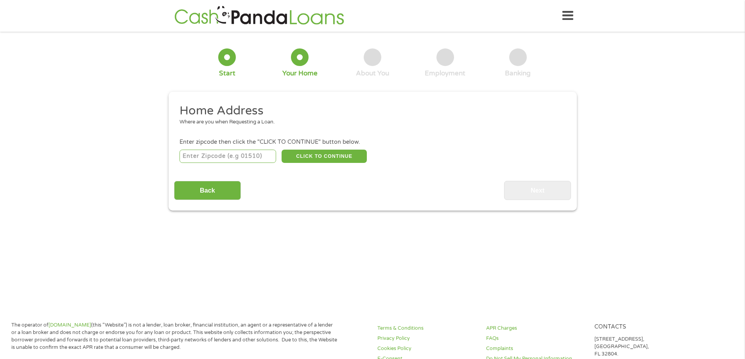  I want to click on div: Employment, so click(445, 74).